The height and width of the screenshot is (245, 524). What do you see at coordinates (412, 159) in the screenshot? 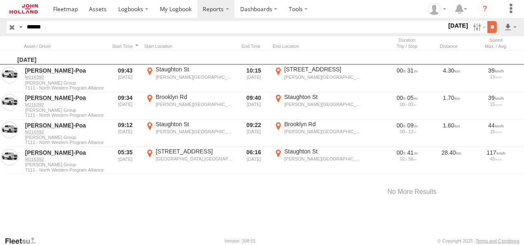
I see `span: 56` at bounding box center [412, 159].